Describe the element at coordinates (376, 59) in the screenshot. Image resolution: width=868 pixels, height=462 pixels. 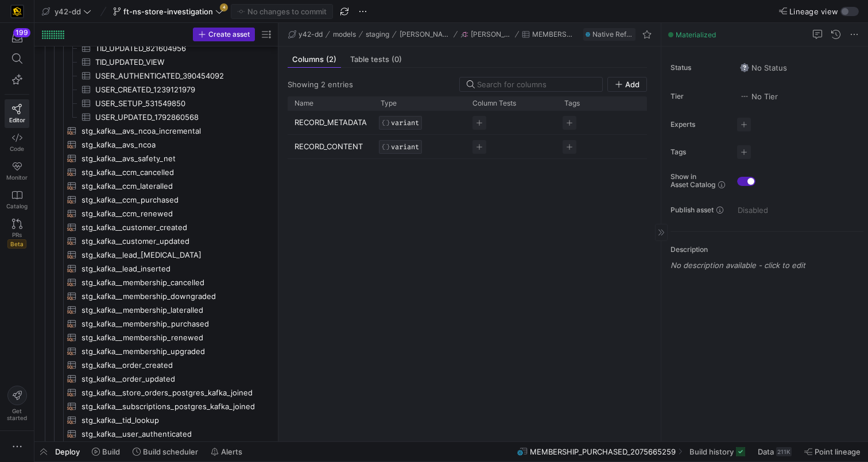
I see `span: Table tests` at that location.